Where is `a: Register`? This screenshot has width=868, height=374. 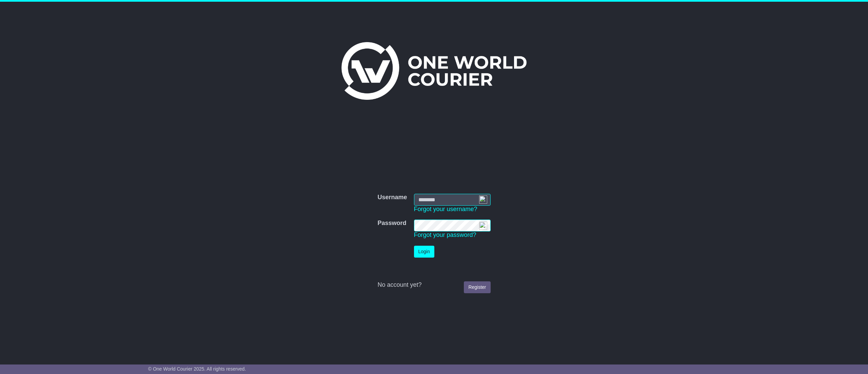 a: Register is located at coordinates (477, 287).